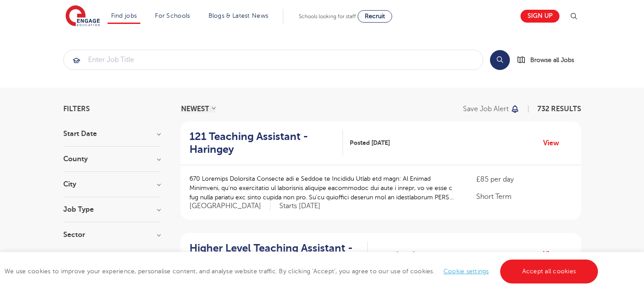 This screenshot has height=291, width=644. What do you see at coordinates (273, 60) in the screenshot?
I see `input: Submit` at bounding box center [273, 60].